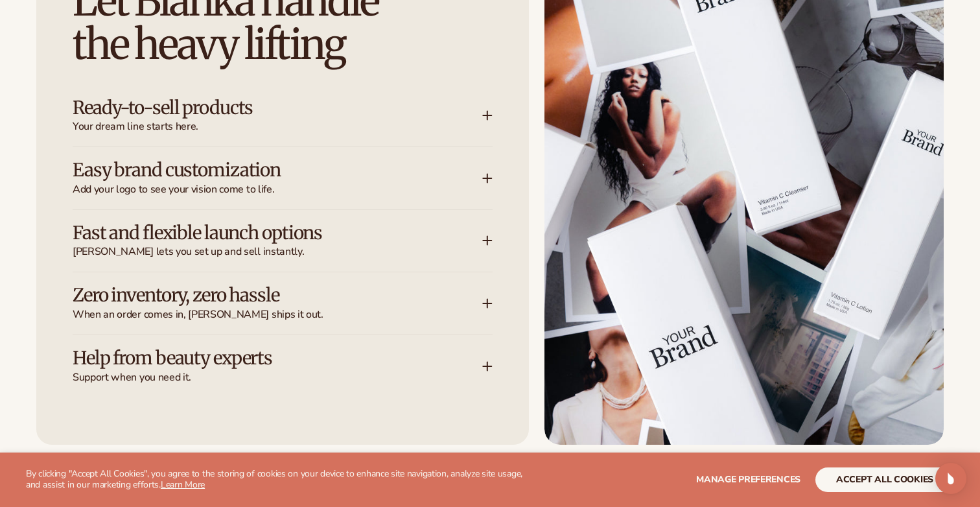 The image size is (980, 507). I want to click on button: Manage preferences, so click(748, 479).